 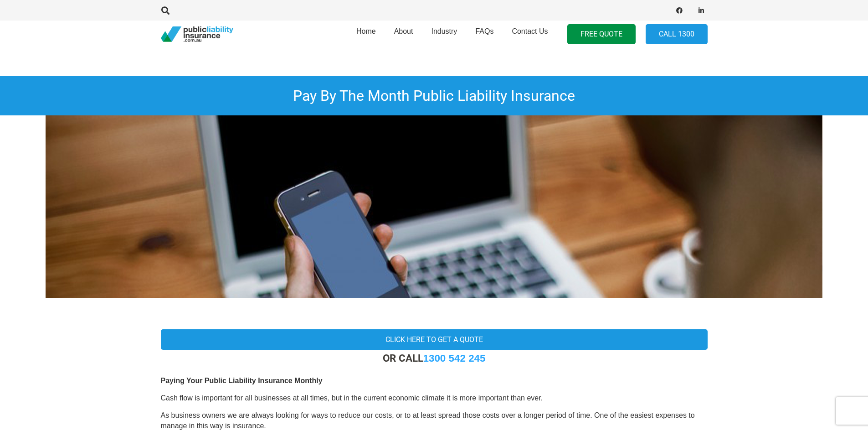 What do you see at coordinates (434, 358) in the screenshot?
I see `strong: OR CALL` at bounding box center [434, 358].